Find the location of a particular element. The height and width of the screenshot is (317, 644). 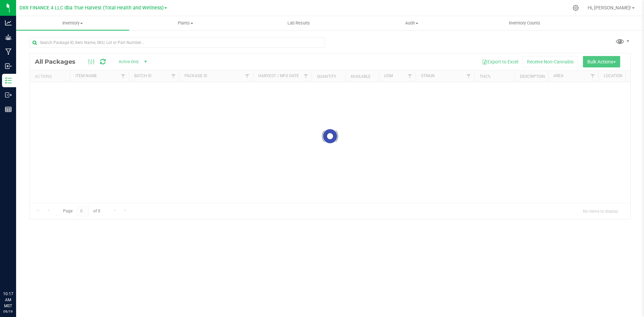

a: Inventory is located at coordinates (73, 23).